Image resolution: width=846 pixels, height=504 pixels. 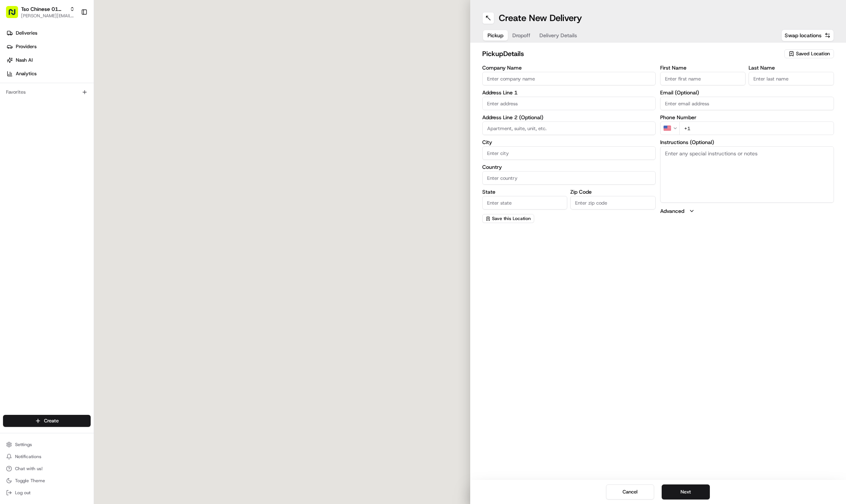 I want to click on button: Log out, so click(x=46, y=493).